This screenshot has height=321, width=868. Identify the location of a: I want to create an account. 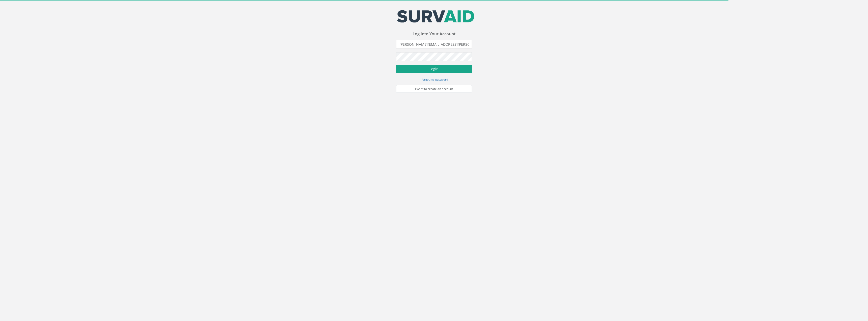
(434, 89).